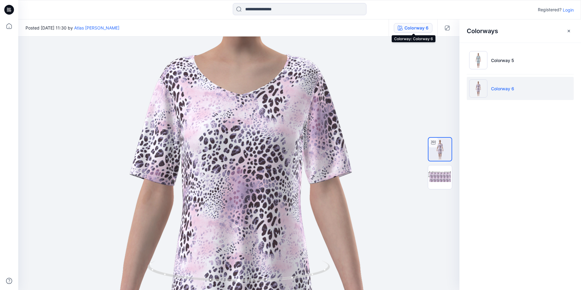 This screenshot has width=581, height=290. What do you see at coordinates (440, 149) in the screenshot?
I see `img: turntable-03-09-2025-09:21:45` at bounding box center [440, 149].